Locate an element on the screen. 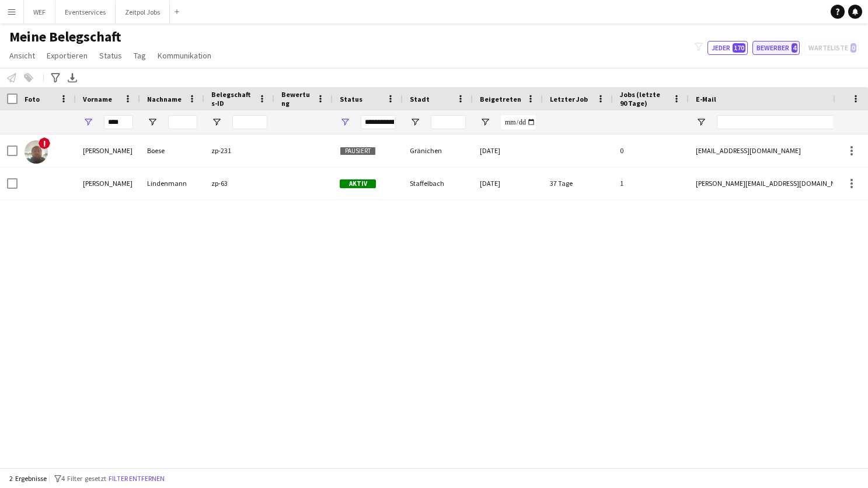  span: Bewertung is located at coordinates (296, 99).